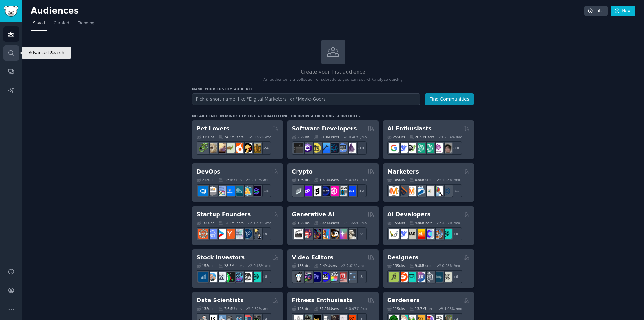 Image resolution: width=644 pixels, height=320 pixels. I want to click on img: ArtificalIntelligence, so click(446, 148).